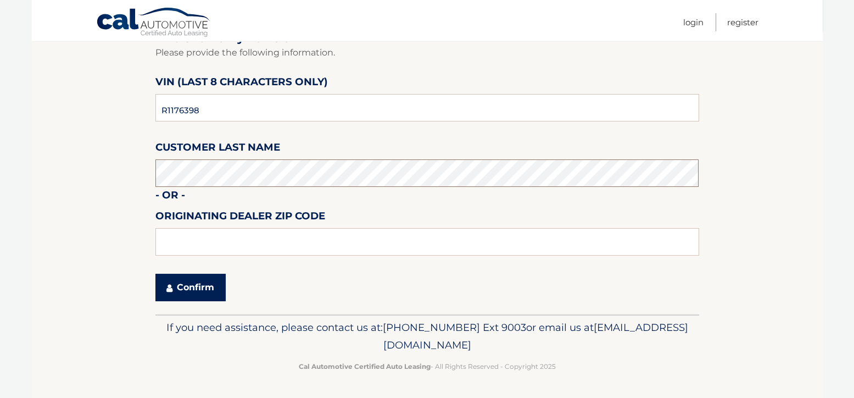  What do you see at coordinates (191, 287) in the screenshot?
I see `button: Confirm` at bounding box center [191, 287].